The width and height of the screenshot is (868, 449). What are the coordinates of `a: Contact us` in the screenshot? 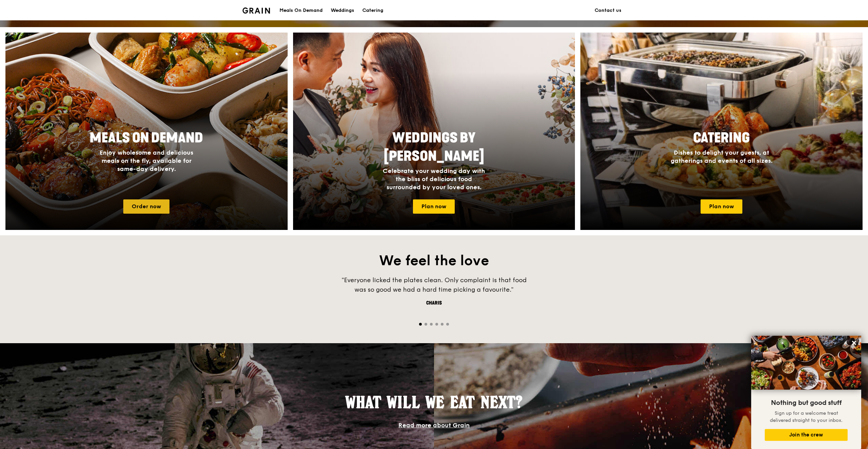 It's located at (608, 11).